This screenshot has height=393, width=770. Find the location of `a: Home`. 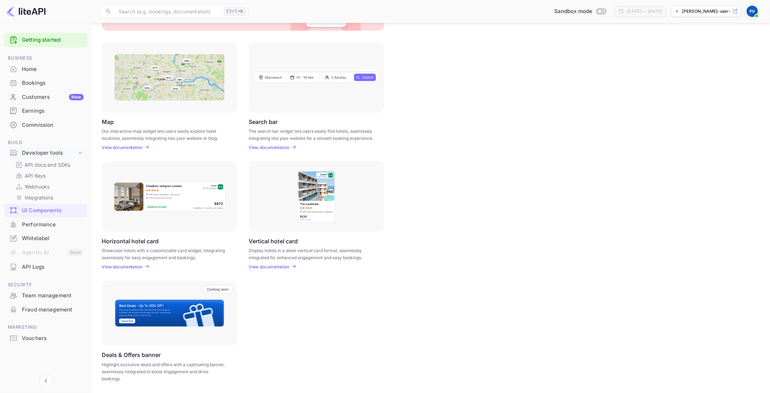

a: Home is located at coordinates (46, 69).